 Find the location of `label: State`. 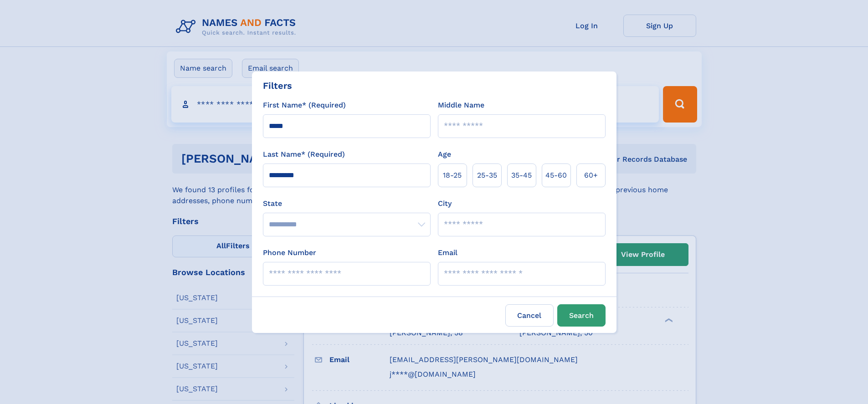

label: State is located at coordinates (346, 204).